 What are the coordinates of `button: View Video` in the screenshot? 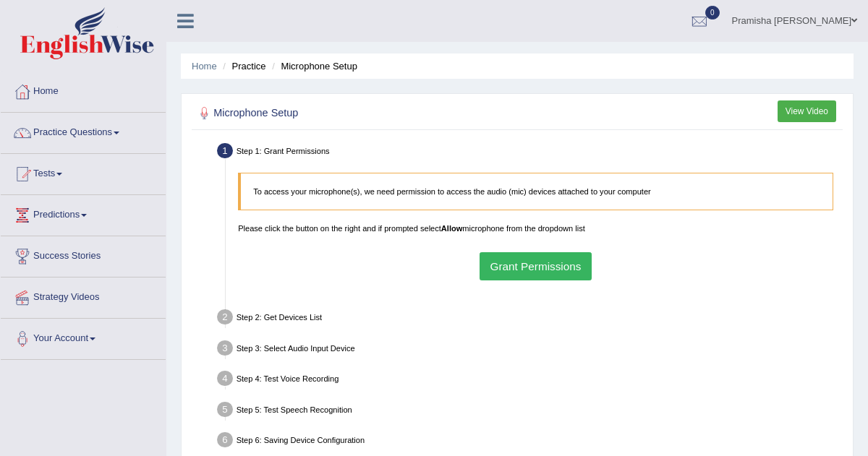 It's located at (807, 111).